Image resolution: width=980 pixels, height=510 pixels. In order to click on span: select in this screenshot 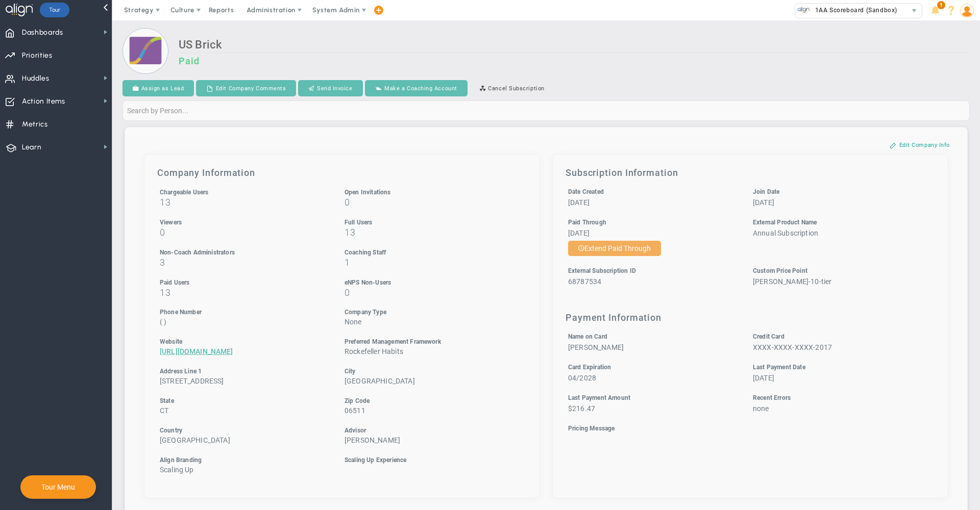, I will do `click(914, 11)`.